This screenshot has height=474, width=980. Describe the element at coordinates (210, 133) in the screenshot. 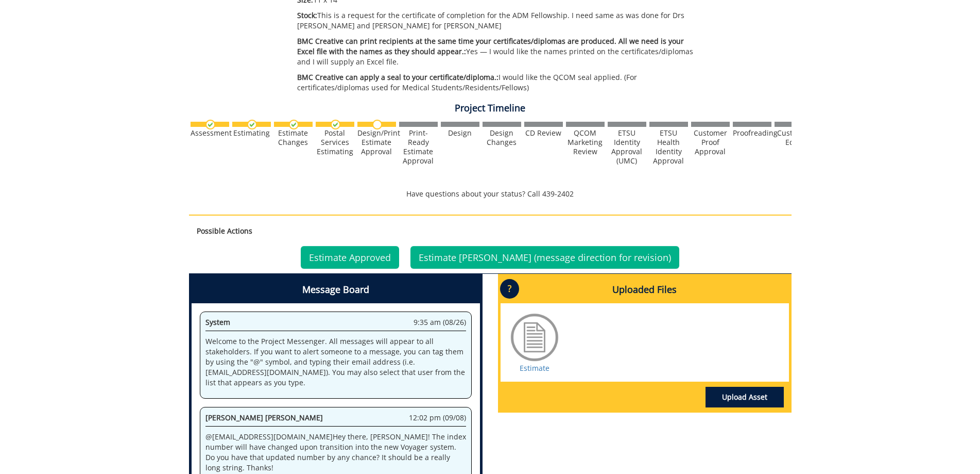

I see `div: Assessment` at that location.